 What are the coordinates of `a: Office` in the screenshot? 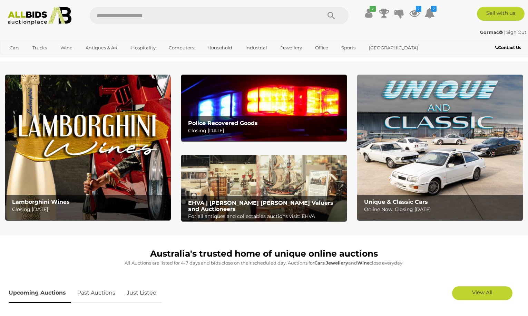 It's located at (322, 48).